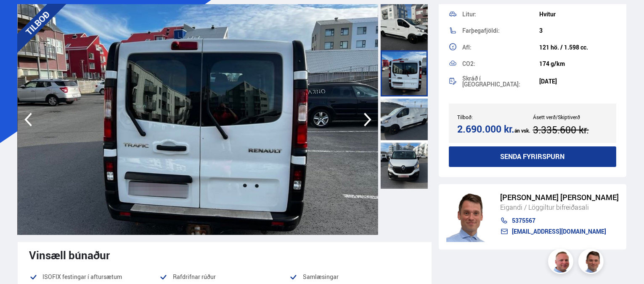 The width and height of the screenshot is (644, 284). What do you see at coordinates (224, 277) in the screenshot?
I see `li: Rafdrifnar rúður` at bounding box center [224, 277].